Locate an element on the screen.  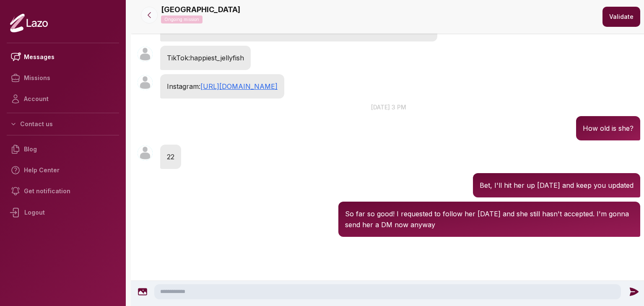
a: Account is located at coordinates (63, 99).